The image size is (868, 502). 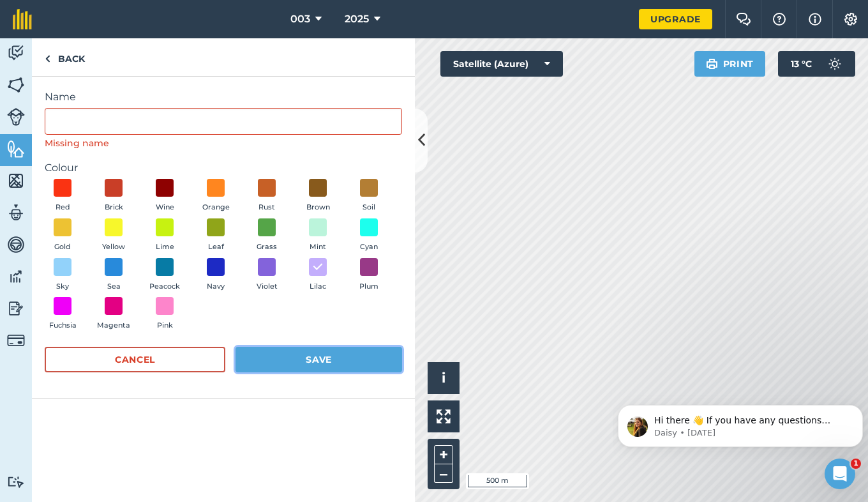 I want to click on span: Lime, so click(x=165, y=247).